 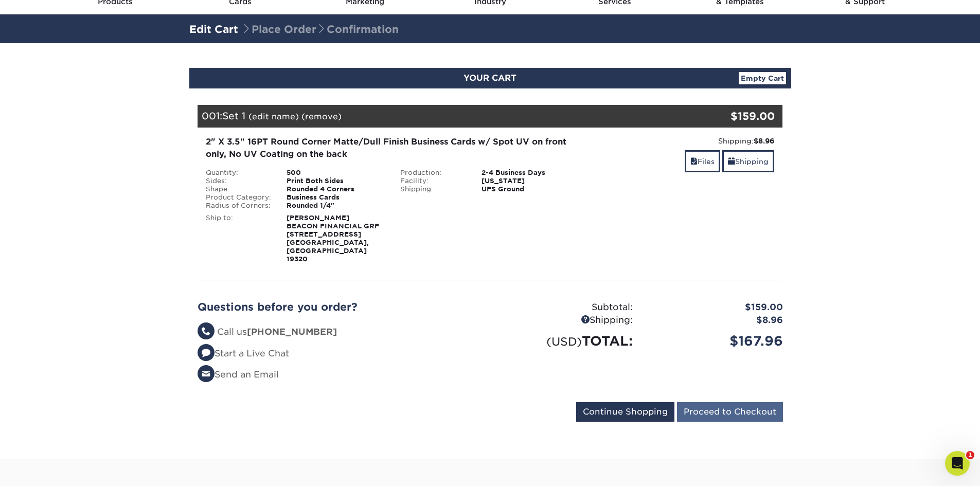 What do you see at coordinates (762, 78) in the screenshot?
I see `a: Empty Cart` at bounding box center [762, 78].